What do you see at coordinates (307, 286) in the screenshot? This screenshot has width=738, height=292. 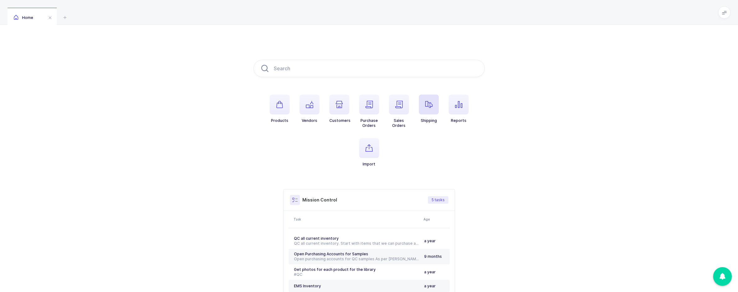 I see `span: EMS Inventory` at bounding box center [307, 286].